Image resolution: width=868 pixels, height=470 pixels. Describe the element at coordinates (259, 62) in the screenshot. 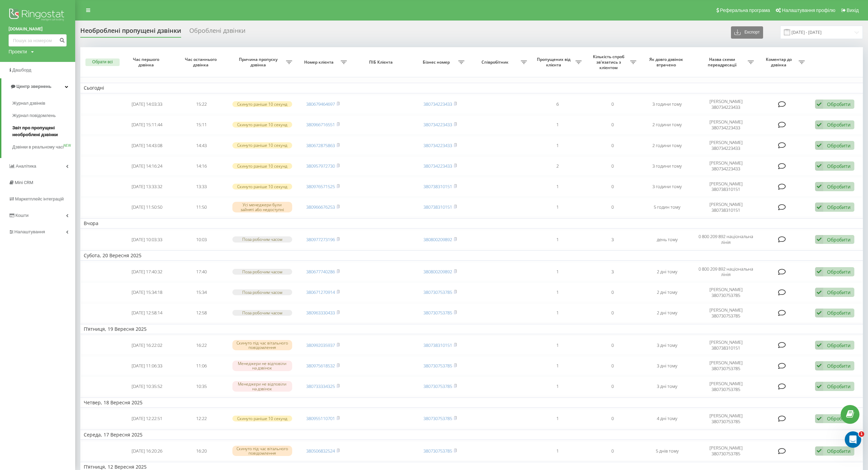

I see `span: Причина пропуску дзвінка` at that location.